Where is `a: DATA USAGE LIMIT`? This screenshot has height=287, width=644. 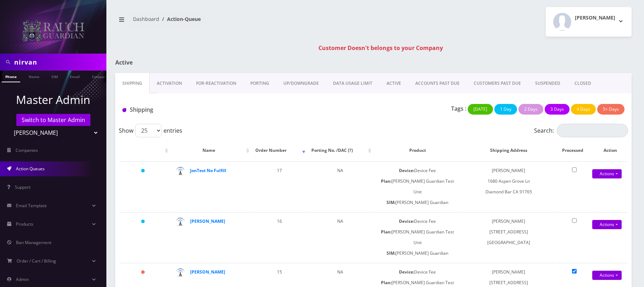
a: DATA USAGE LIMIT is located at coordinates (352, 83).